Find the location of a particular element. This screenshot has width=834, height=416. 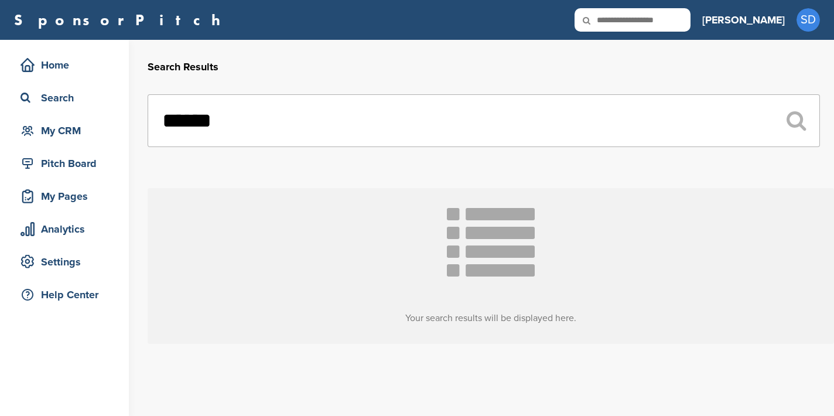

a: Home is located at coordinates (64, 65).